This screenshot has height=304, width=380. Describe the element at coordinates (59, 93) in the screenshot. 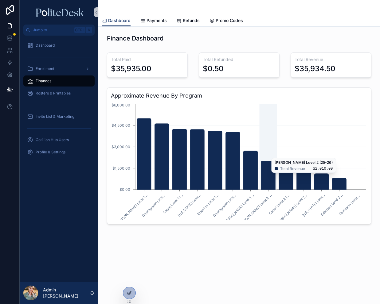

I see `a: Rosters & Printables` at that location.